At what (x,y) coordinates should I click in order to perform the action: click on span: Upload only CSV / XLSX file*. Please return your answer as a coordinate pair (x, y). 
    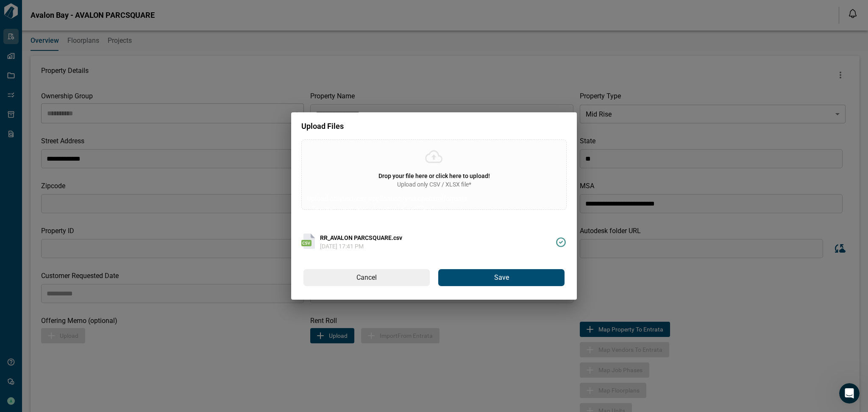
    Looking at the image, I should click on (434, 185).